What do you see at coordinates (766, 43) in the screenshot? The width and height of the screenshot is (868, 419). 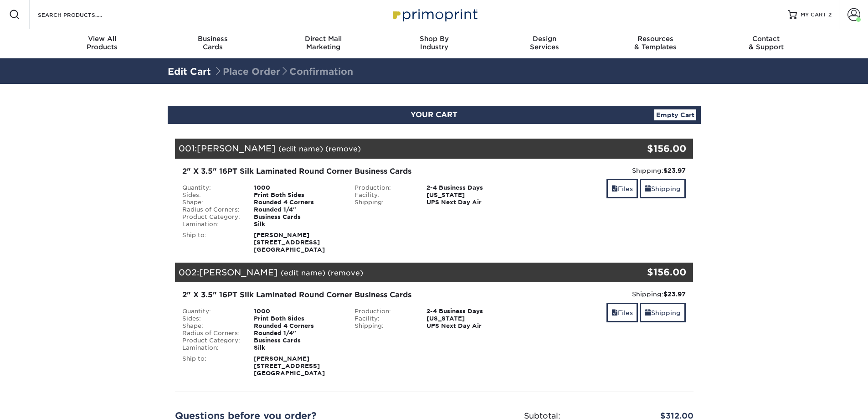 I see `div: & Support` at bounding box center [766, 43].